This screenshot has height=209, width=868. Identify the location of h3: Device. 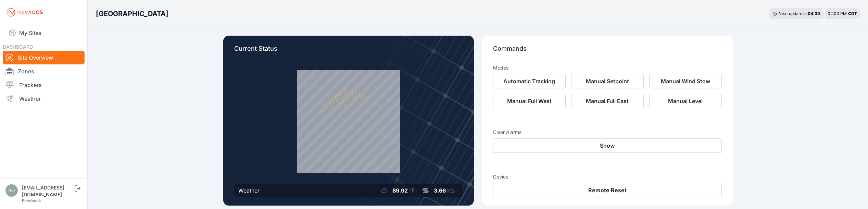
(607, 177).